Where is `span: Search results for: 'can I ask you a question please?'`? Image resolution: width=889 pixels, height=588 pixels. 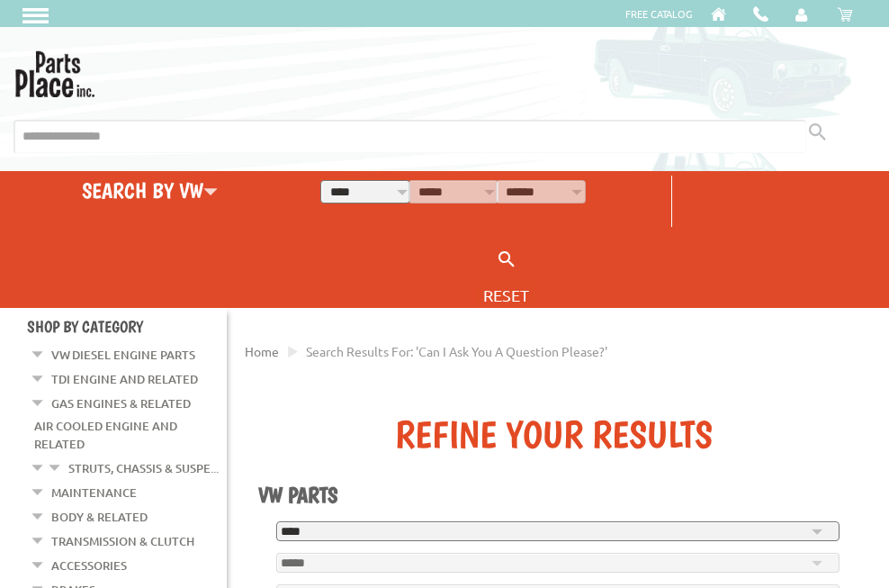 span: Search results for: 'can I ask you a question please?' is located at coordinates (456, 351).